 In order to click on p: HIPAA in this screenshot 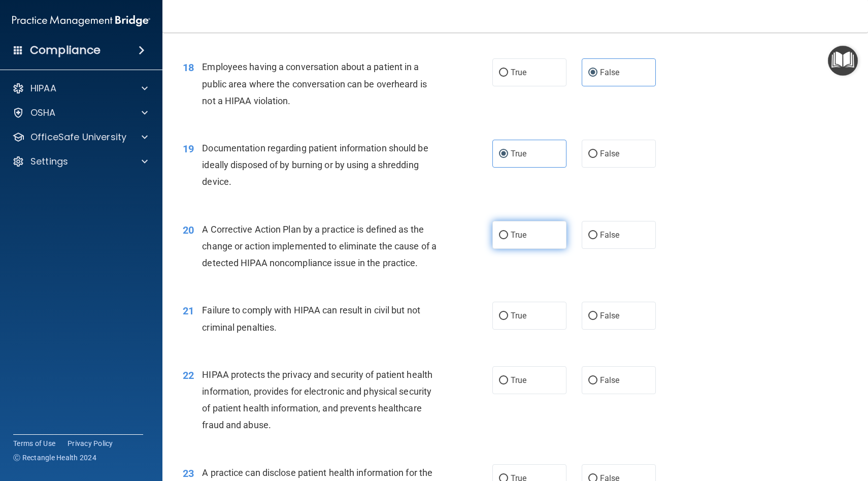, I will do `click(43, 89)`.